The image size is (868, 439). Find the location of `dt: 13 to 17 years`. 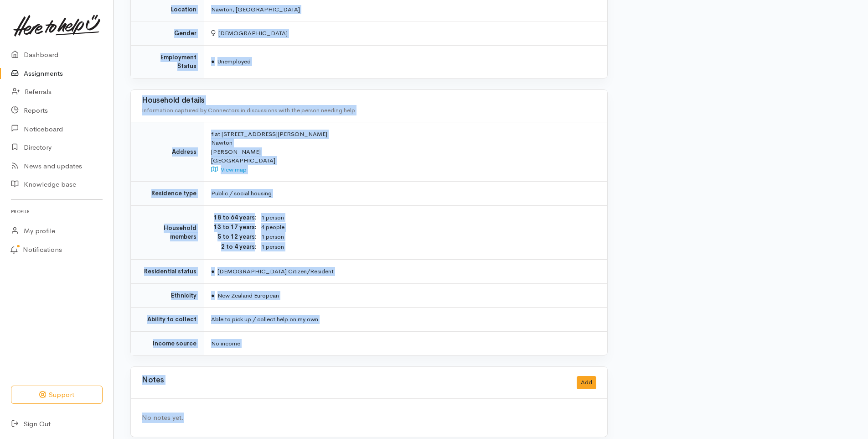

dt: 13 to 17 years is located at coordinates (234, 228).